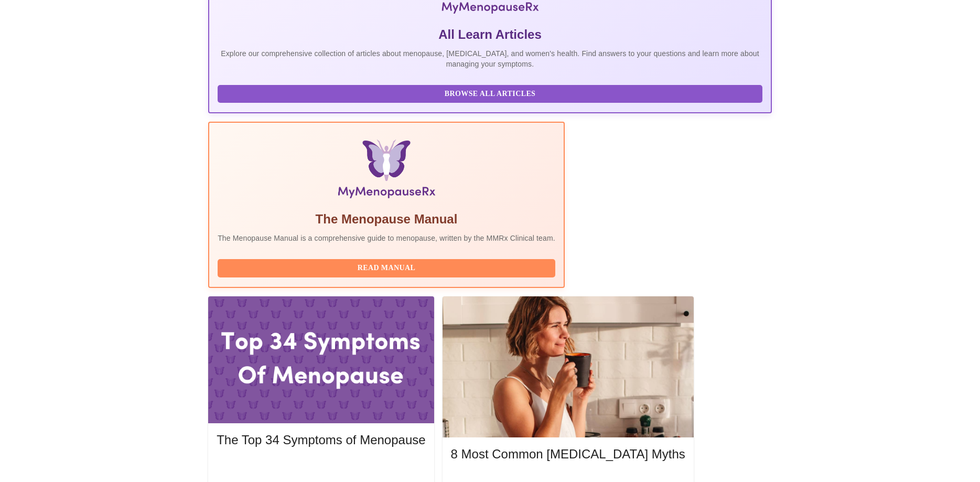 The width and height of the screenshot is (980, 482). Describe the element at coordinates (321, 440) in the screenshot. I see `h5: The Top 34 Symptoms of Menopause` at that location.